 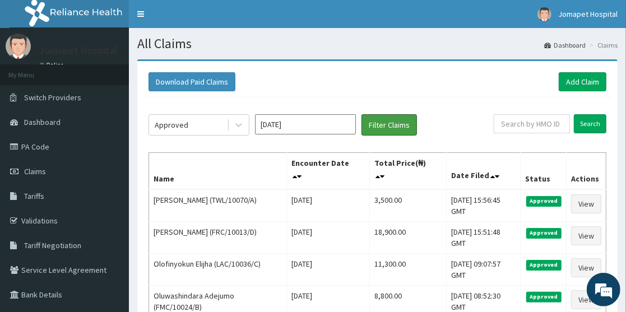 I want to click on a: Add Claim, so click(x=582, y=82).